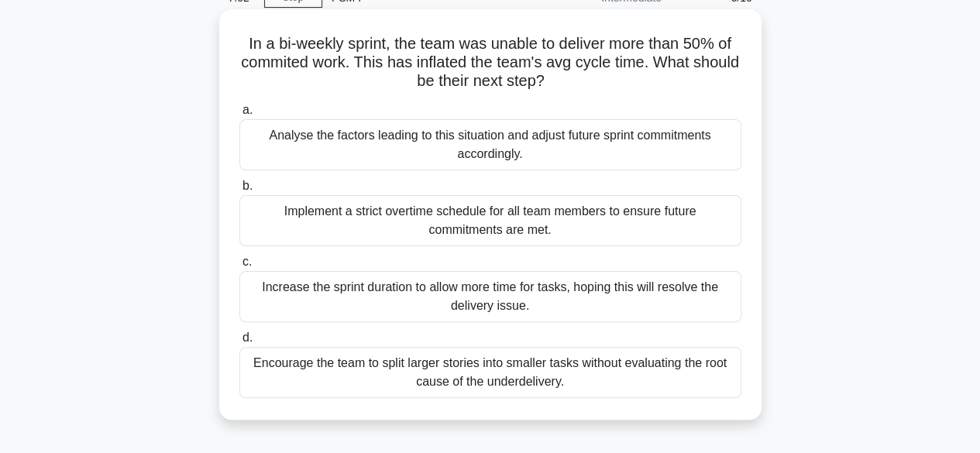  Describe the element at coordinates (247, 337) in the screenshot. I see `span: d.` at that location.